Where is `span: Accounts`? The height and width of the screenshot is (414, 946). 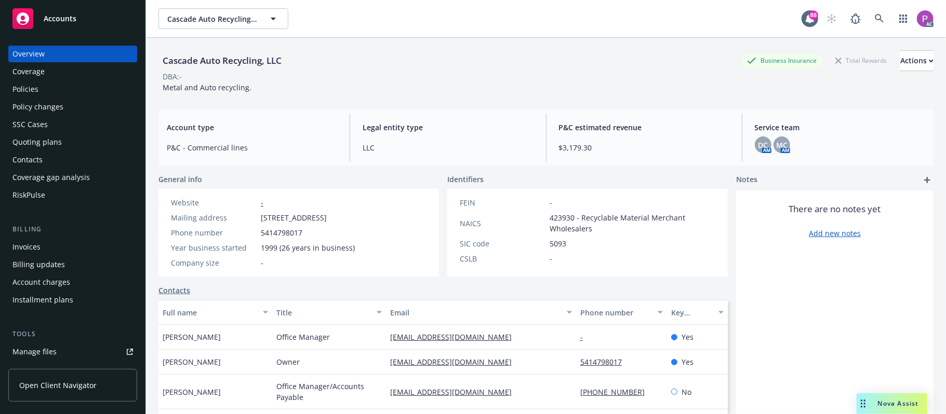
span: Accounts is located at coordinates (60, 19).